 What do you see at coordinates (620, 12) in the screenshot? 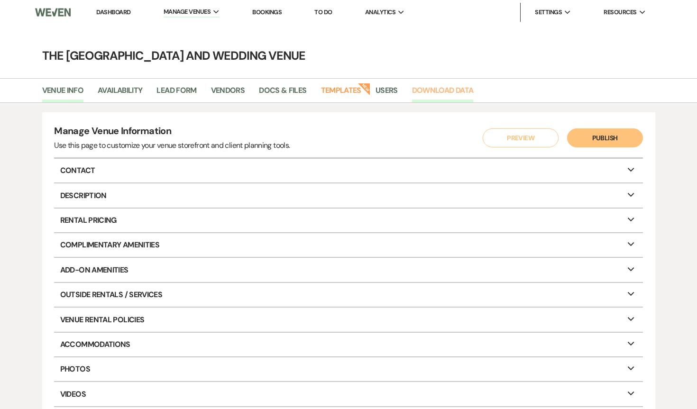
I see `span: Resources` at bounding box center [620, 12].